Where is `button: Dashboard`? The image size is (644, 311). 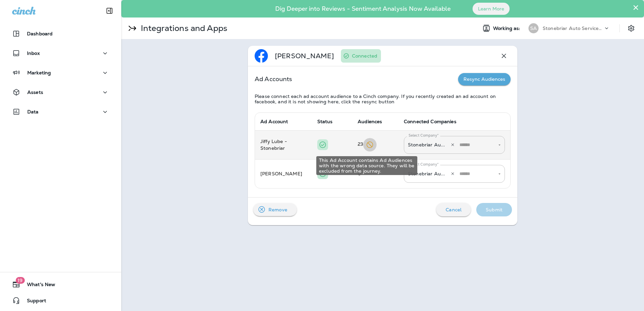 button: Dashboard is located at coordinates (61, 34).